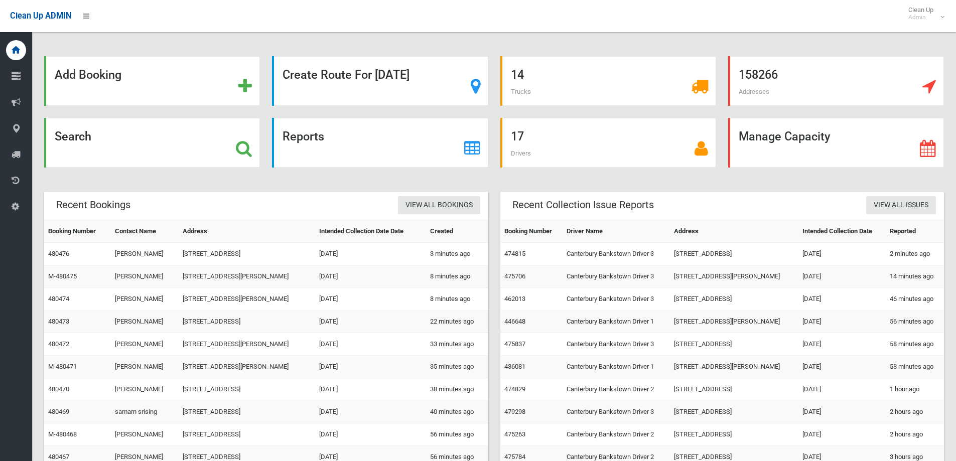 This screenshot has height=461, width=956. I want to click on span: Addresses, so click(754, 91).